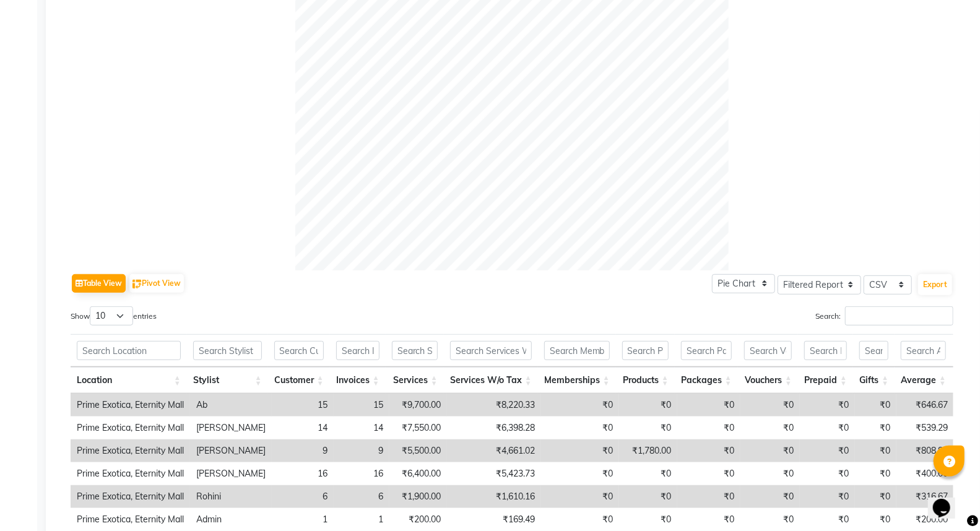  What do you see at coordinates (707, 380) in the screenshot?
I see `th: Packages: activate to sort column ascending` at bounding box center [707, 380].